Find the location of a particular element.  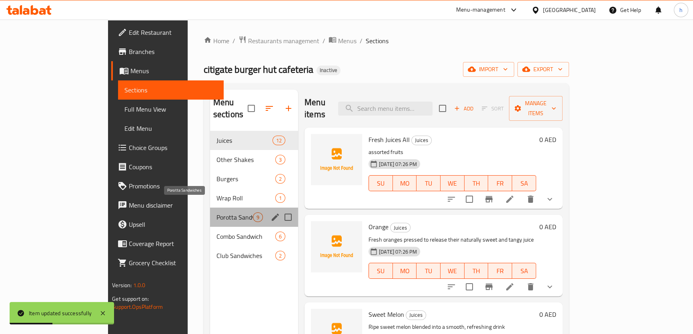

span: 6 is located at coordinates (280, 236).